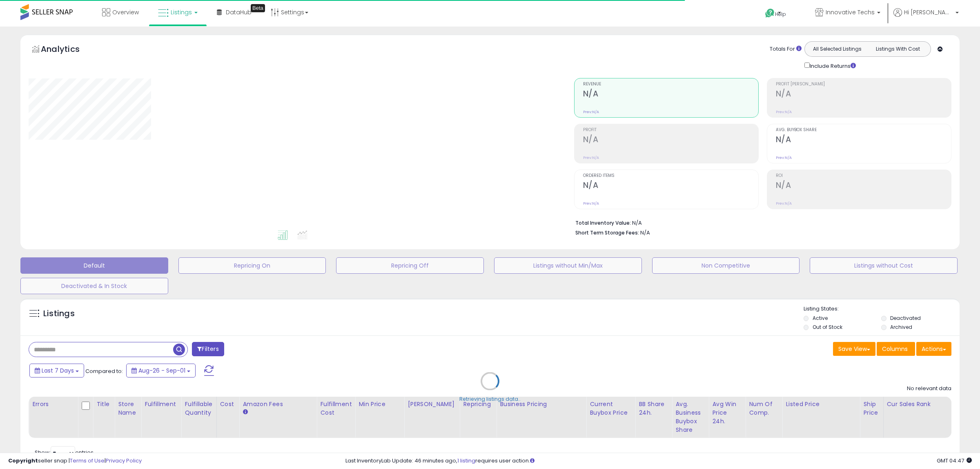 Image resolution: width=980 pixels, height=469 pixels. What do you see at coordinates (181, 12) in the screenshot?
I see `span: Listings` at bounding box center [181, 12].